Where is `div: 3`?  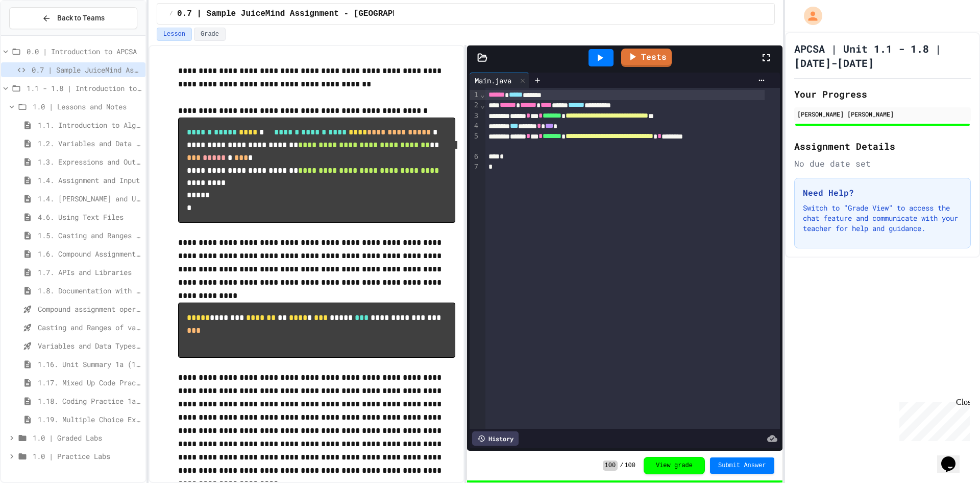
div: 3 is located at coordinates (475, 116).